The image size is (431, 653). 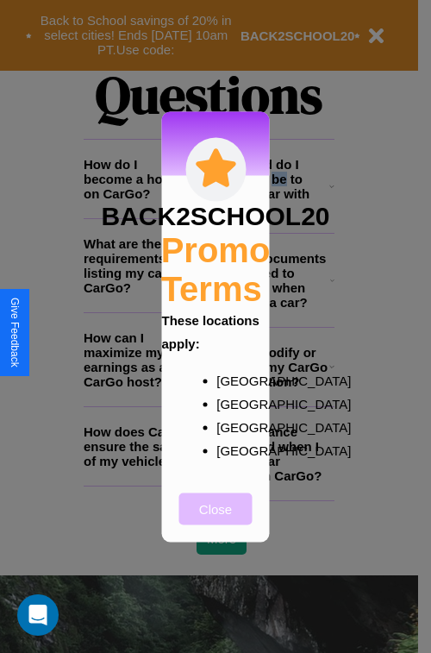 I want to click on div: Open Intercom Messenger, so click(x=38, y=615).